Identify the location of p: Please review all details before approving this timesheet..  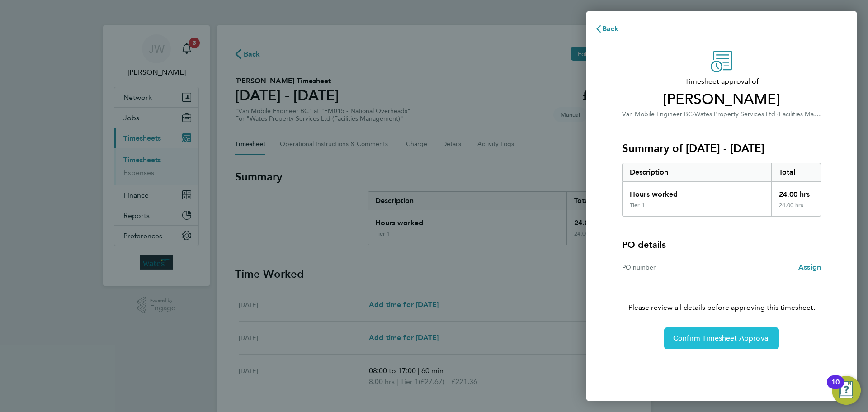
(721, 296).